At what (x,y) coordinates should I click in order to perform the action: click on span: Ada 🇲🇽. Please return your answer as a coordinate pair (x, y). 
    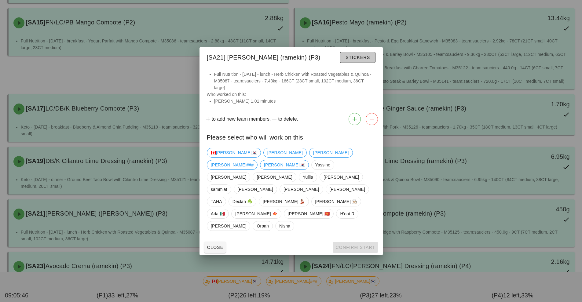
    Looking at the image, I should click on (218, 214).